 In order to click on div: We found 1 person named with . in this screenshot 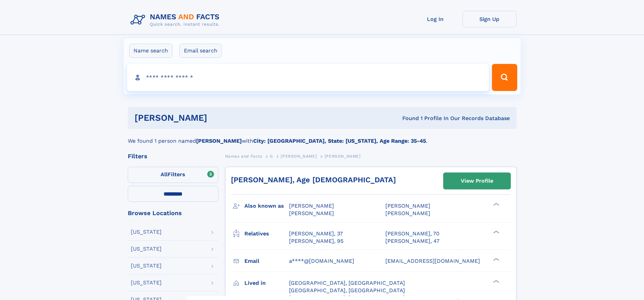, I will do `click(322, 137)`.